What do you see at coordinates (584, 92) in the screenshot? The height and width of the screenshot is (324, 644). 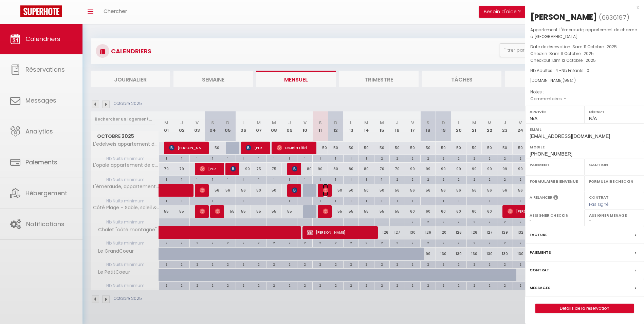 I see `p: Notes :` at bounding box center [584, 92].